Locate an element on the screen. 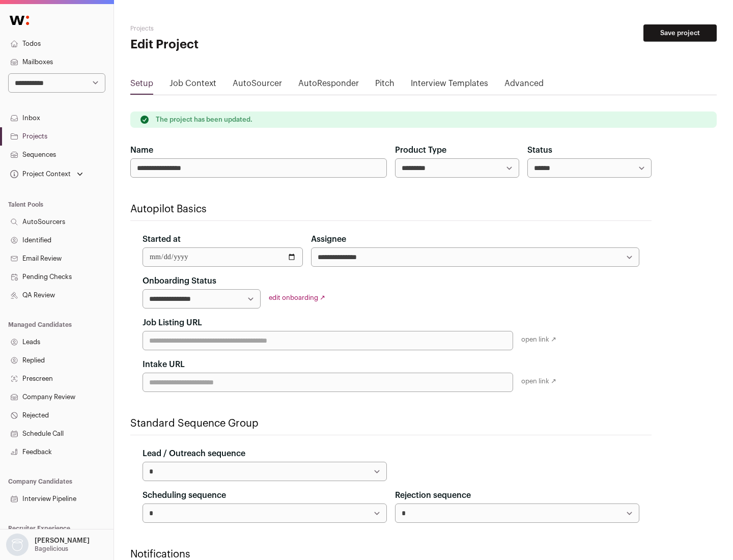 The height and width of the screenshot is (560, 733). img: nopic.png is located at coordinates (17, 545).